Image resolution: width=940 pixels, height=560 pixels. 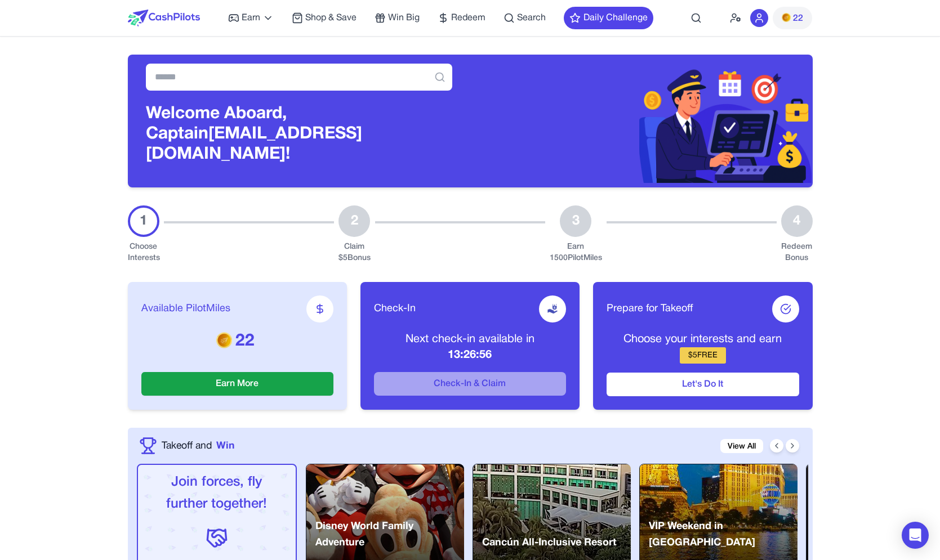 I want to click on span: Prepare for Takeoff, so click(x=649, y=309).